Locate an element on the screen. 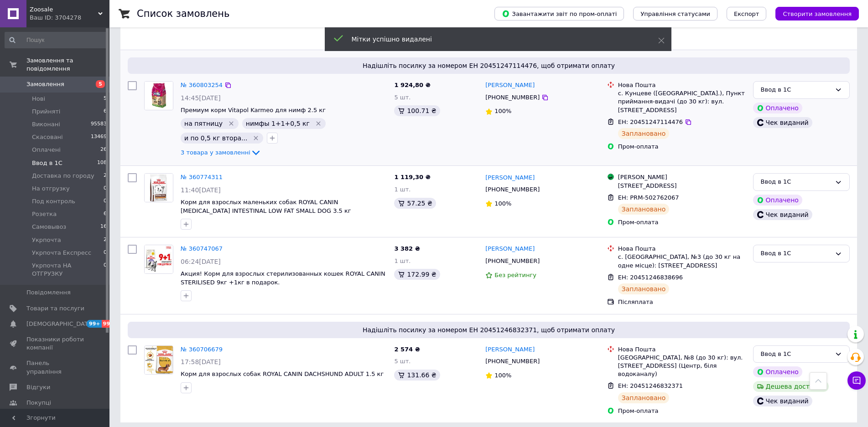 The image size is (868, 427). button: Завантажити звіт по пром-оплаті is located at coordinates (559, 14).